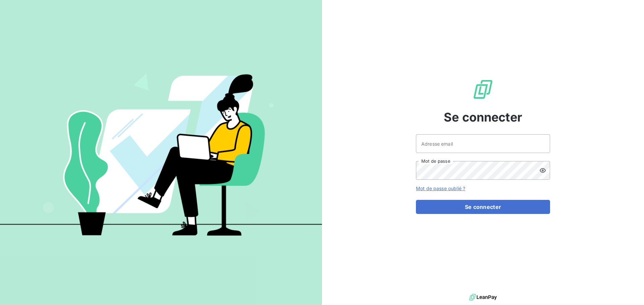 This screenshot has width=644, height=305. What do you see at coordinates (483, 144) in the screenshot?
I see `input: placeholder` at bounding box center [483, 144].